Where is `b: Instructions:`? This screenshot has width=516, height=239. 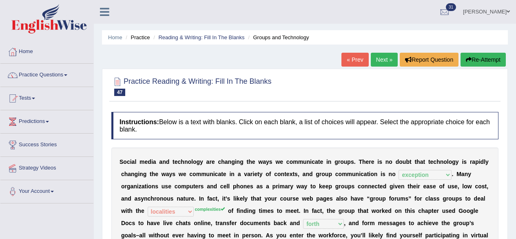 b: Instructions: is located at coordinates (139, 122).